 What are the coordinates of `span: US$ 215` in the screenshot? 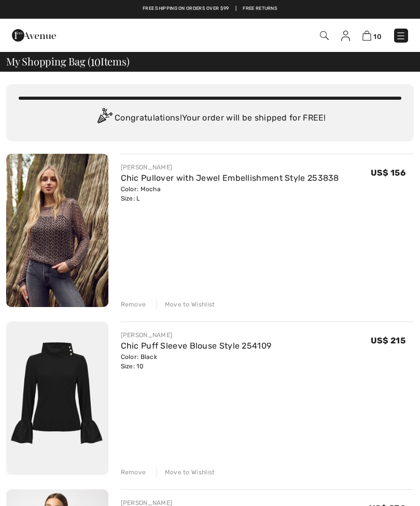 It's located at (388, 340).